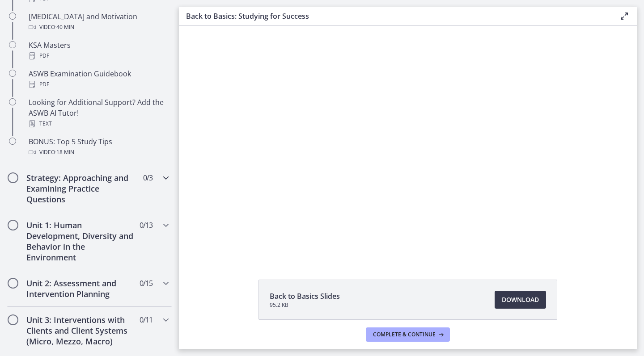 Image resolution: width=644 pixels, height=356 pixels. Describe the element at coordinates (520, 300) in the screenshot. I see `span: Download` at that location.